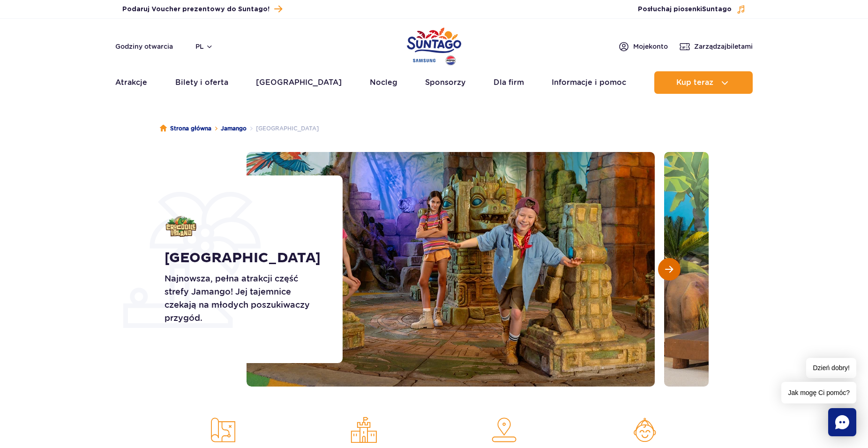 Image resolution: width=868 pixels, height=448 pixels. I want to click on span: Posłuchaj piosenki, so click(685, 9).